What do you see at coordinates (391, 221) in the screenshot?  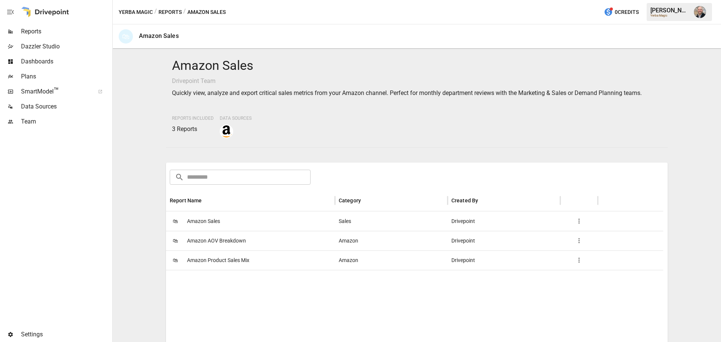 I see `div: Sales` at bounding box center [391, 221].